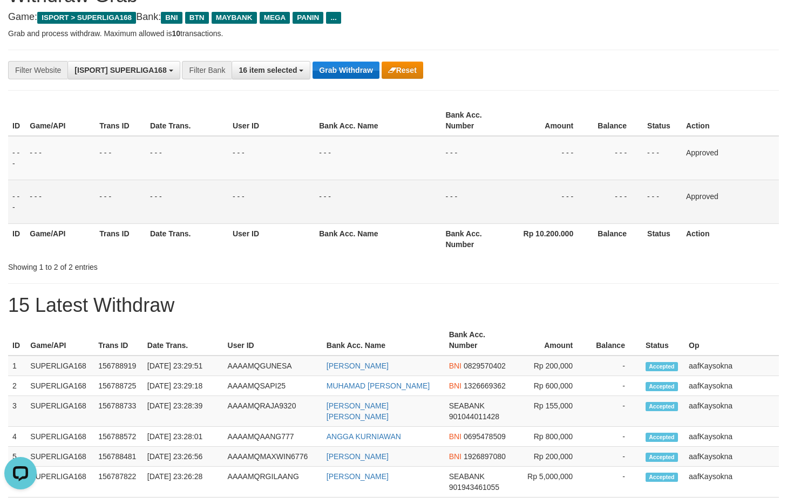  I want to click on th: Op, so click(731, 340).